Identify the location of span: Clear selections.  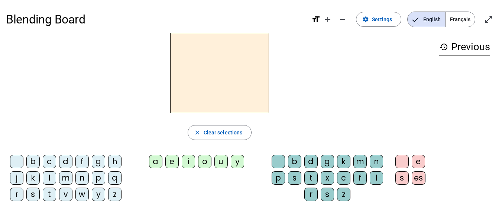
(223, 132).